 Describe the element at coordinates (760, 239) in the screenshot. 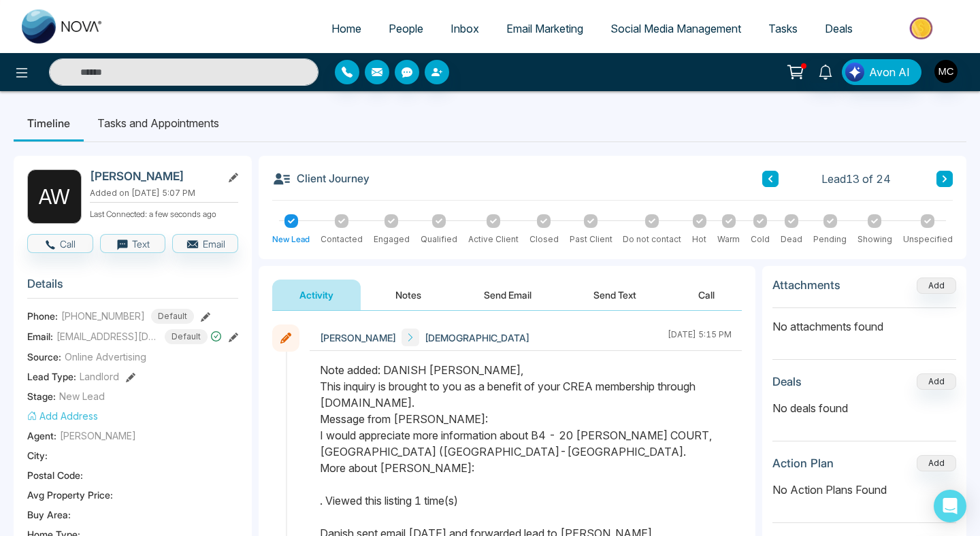

I see `div: Cold` at that location.